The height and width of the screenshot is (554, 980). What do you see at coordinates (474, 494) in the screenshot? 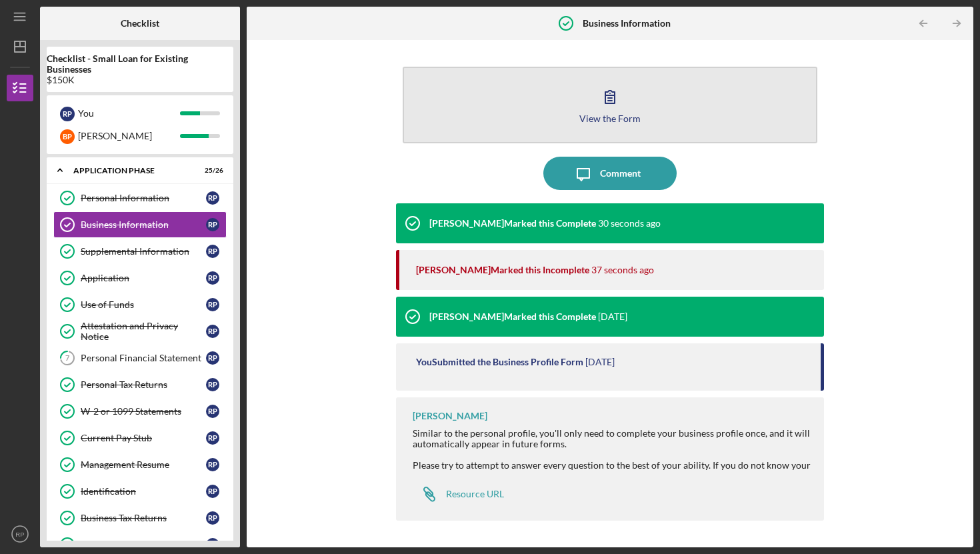
I see `div: Resource URL` at bounding box center [474, 494].